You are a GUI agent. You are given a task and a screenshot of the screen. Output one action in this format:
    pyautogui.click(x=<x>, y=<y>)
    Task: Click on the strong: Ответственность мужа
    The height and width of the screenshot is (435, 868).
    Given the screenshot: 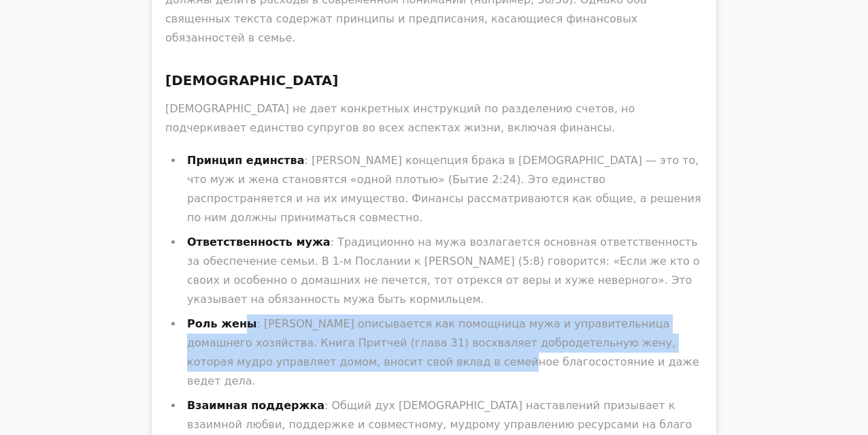 What is the action you would take?
    pyautogui.click(x=258, y=241)
    